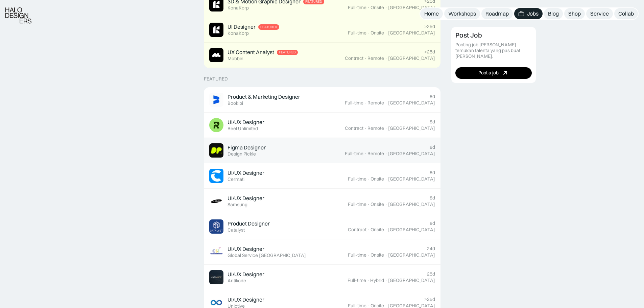 This screenshot has width=644, height=308. I want to click on div: Roadmap, so click(497, 14).